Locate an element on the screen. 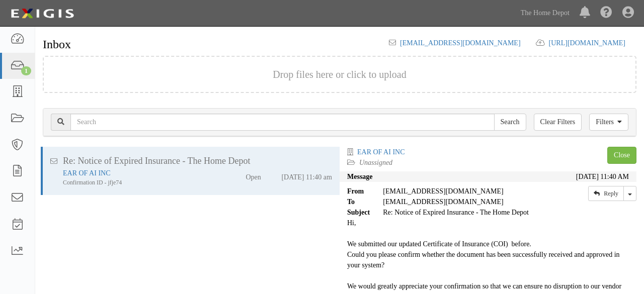 This screenshot has width=644, height=294. div: Confirmation ID - jfje74 is located at coordinates (138, 183).